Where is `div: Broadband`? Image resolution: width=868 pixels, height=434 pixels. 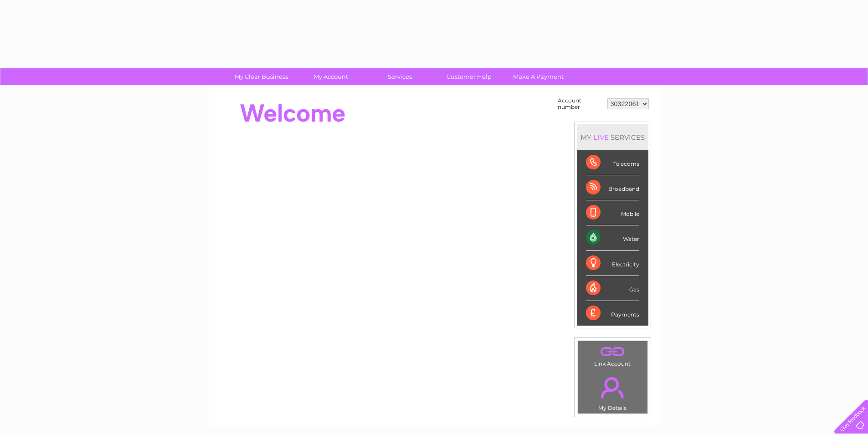
div: Broadband is located at coordinates (612, 187).